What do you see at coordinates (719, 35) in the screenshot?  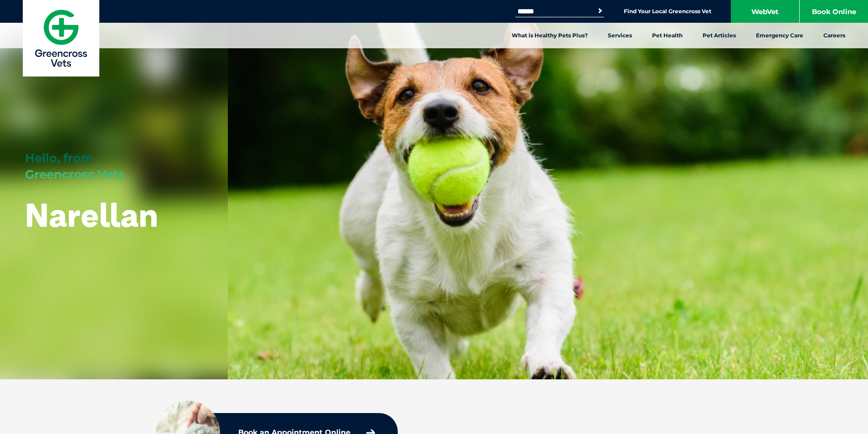 I see `a: Pet Articles` at bounding box center [719, 35].